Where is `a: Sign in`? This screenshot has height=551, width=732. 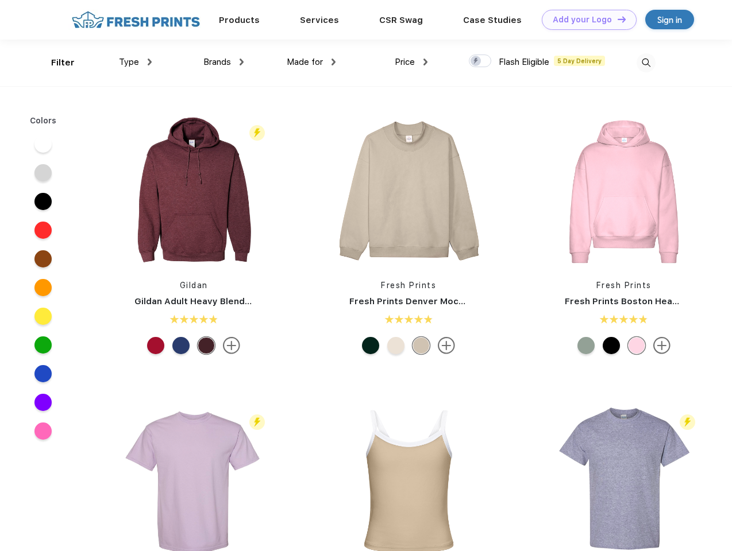
a: Sign in is located at coordinates (669, 20).